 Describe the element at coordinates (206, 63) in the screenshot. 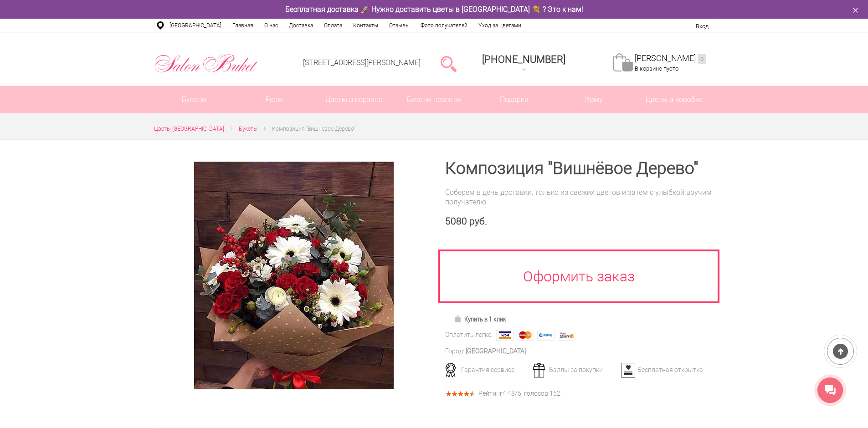

I see `img: Цветы Нижний Новгород` at that location.